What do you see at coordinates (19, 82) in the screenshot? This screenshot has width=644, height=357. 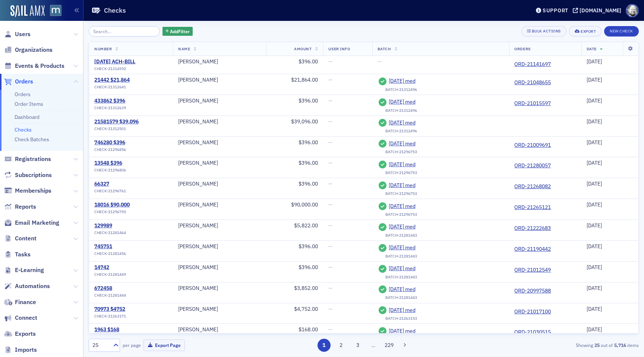 I see `a: Orders` at bounding box center [19, 82].